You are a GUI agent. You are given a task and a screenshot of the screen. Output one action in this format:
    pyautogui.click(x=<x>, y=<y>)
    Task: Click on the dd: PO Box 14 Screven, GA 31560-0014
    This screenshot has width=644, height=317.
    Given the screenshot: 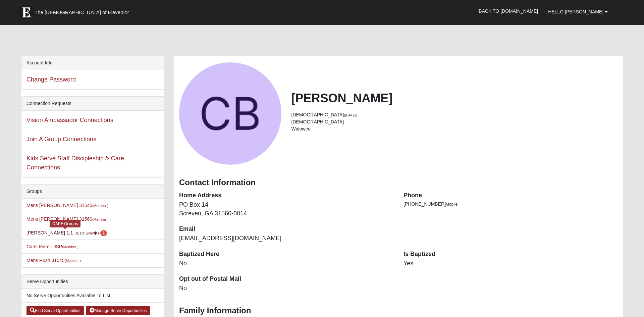 What is the action you would take?
    pyautogui.click(x=286, y=209)
    